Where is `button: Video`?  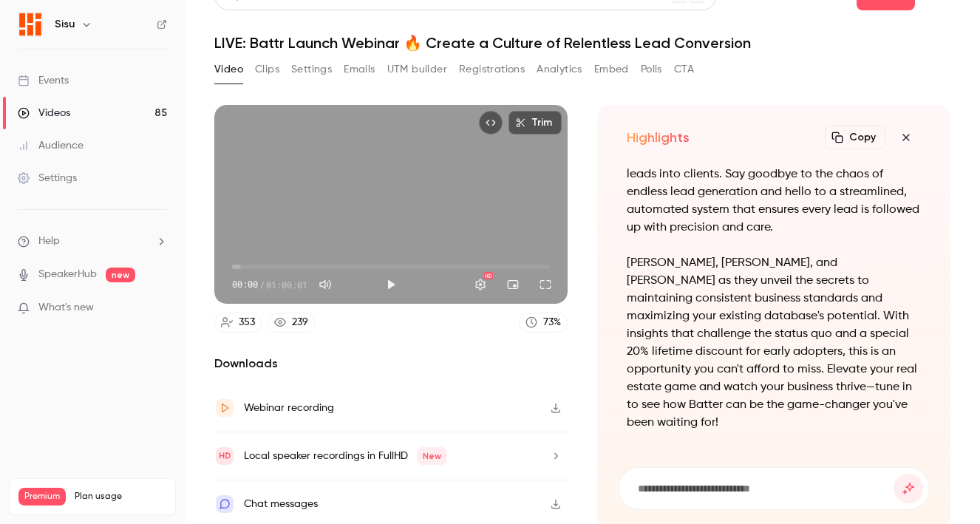
button: Video is located at coordinates (229, 69).